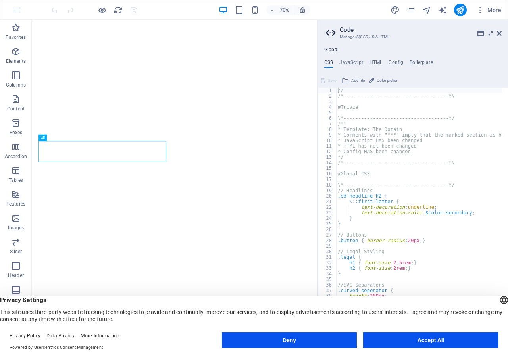 The height and width of the screenshot is (356, 508). I want to click on div: 33, so click(327, 268).